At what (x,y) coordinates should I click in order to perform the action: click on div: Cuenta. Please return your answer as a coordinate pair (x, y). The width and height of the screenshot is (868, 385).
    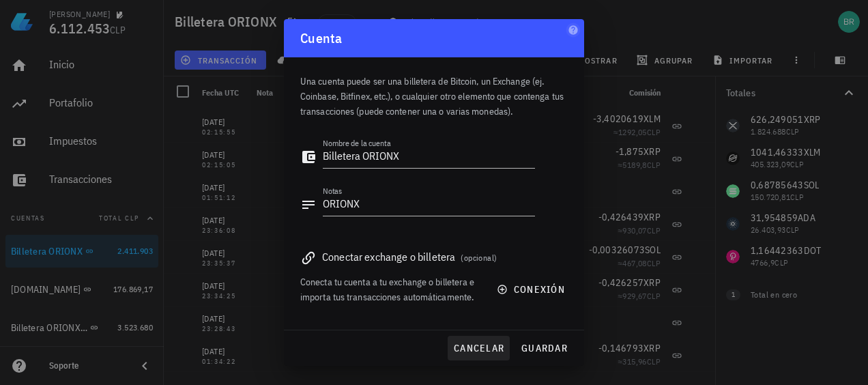
    Looking at the image, I should click on (434, 38).